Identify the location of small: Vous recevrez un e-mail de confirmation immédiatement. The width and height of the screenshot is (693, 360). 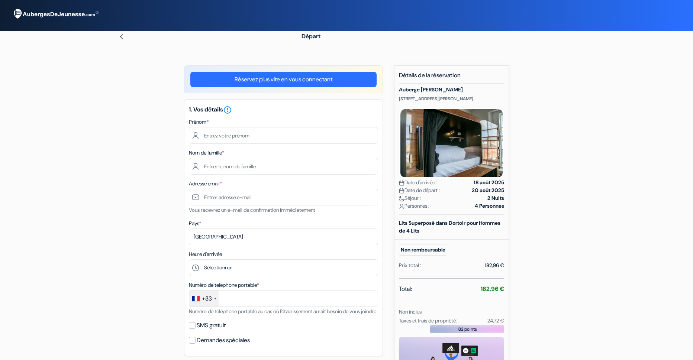
(252, 210).